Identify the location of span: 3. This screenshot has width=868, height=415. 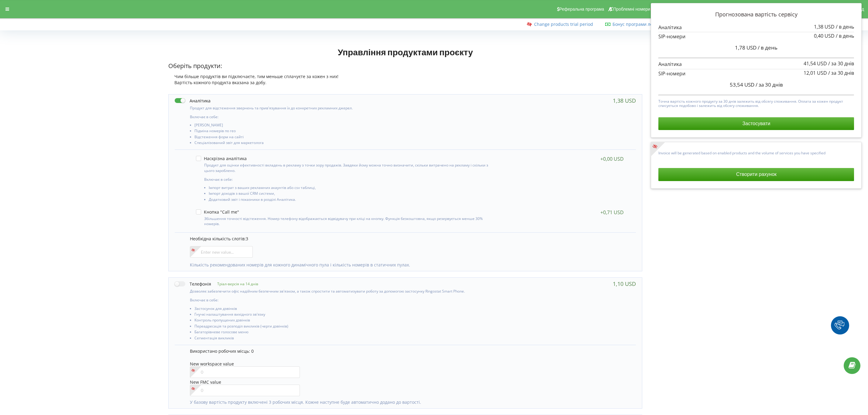
(247, 238).